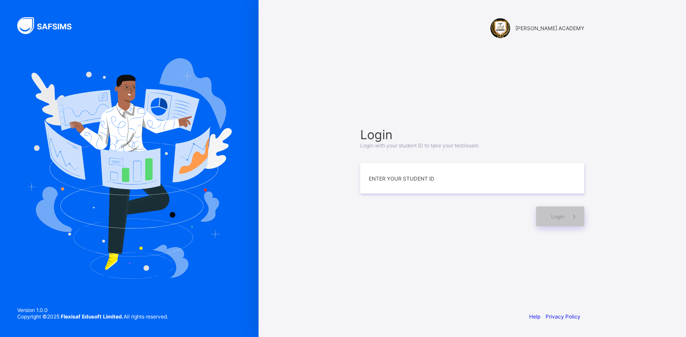 The image size is (686, 337). What do you see at coordinates (50, 25) in the screenshot?
I see `img: SAFSIMS Logo` at bounding box center [50, 25].